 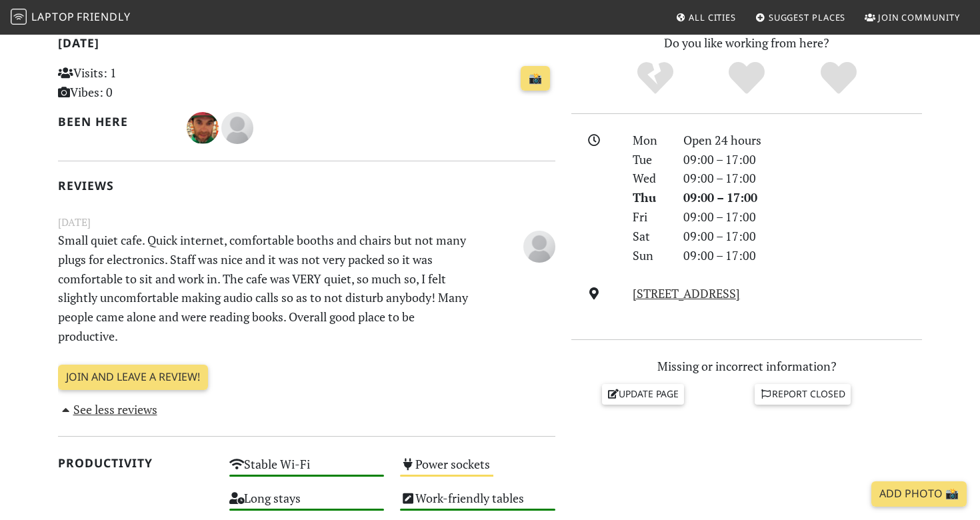 What do you see at coordinates (650, 159) in the screenshot?
I see `div: Tue` at bounding box center [650, 159].